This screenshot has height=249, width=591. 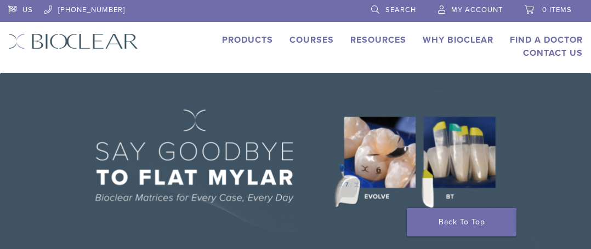 What do you see at coordinates (458, 40) in the screenshot?
I see `a: Why Bioclear` at bounding box center [458, 40].